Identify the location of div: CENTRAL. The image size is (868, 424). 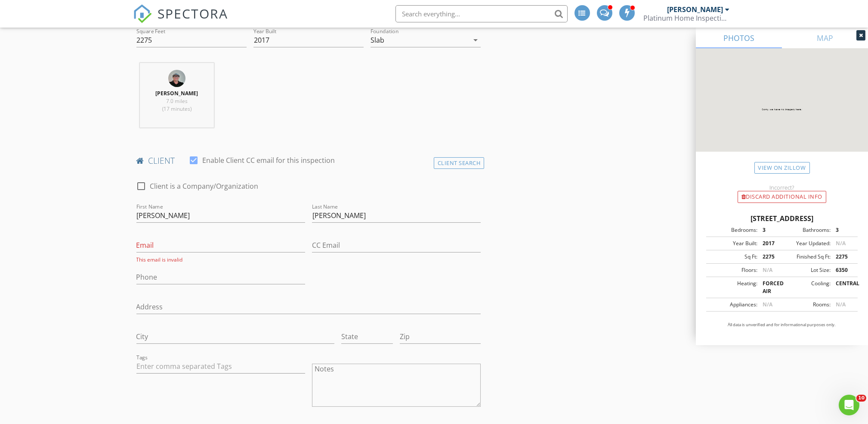
(843, 287).